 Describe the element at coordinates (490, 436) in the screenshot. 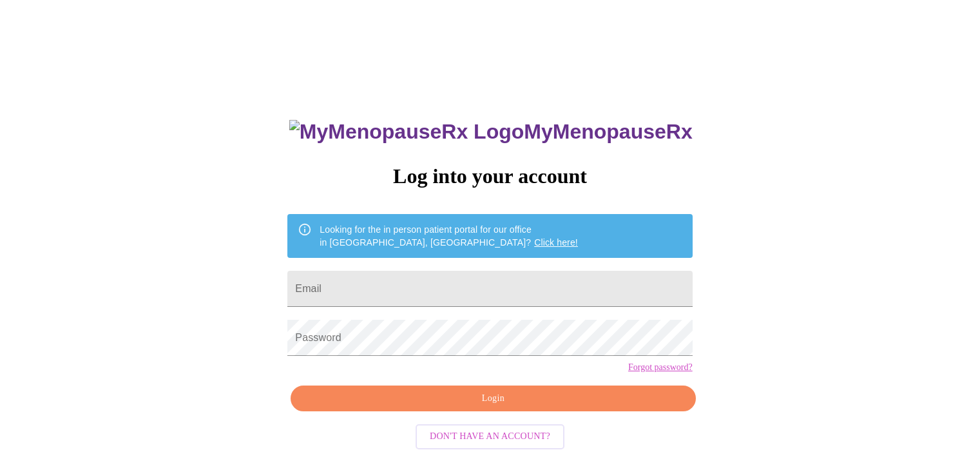

I see `button: Don't have an account?` at that location.